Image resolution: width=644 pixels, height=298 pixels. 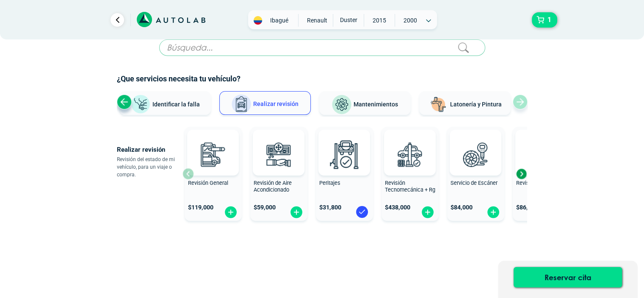 I want to click on span: Revisión de Batería, so click(x=539, y=183).